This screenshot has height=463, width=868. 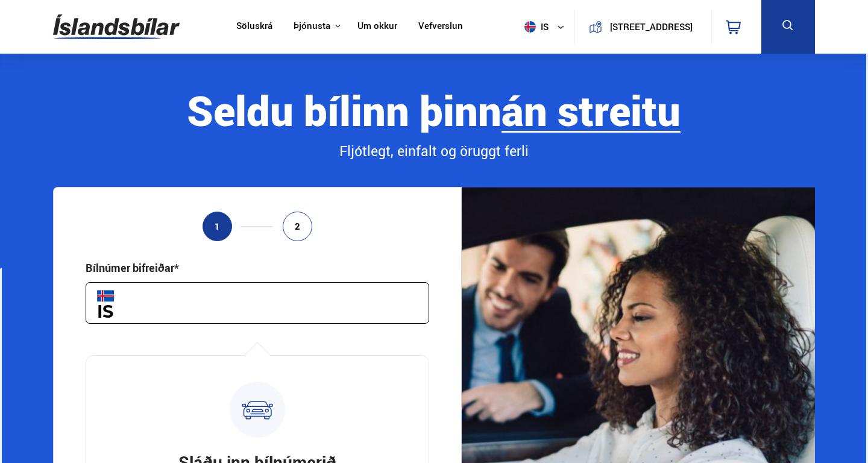 I want to click on a: Vefverslun, so click(x=441, y=27).